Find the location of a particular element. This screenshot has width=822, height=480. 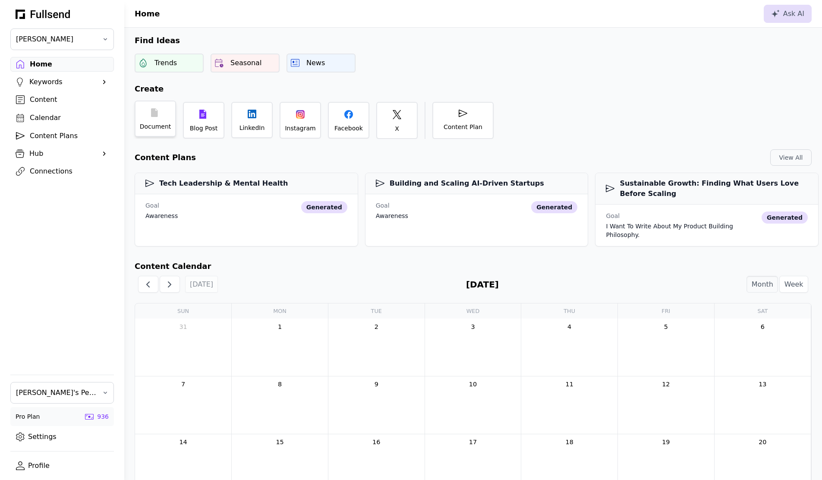

div: Pro Plan is located at coordinates (28, 416).